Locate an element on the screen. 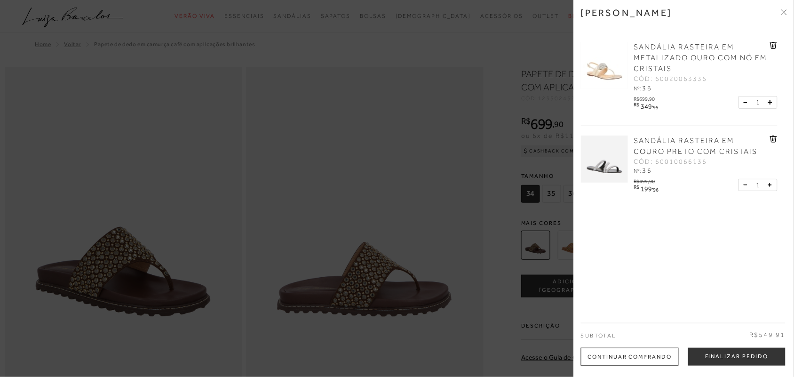 The image size is (794, 377). span: CÓD: 60020063336 is located at coordinates (671, 79).